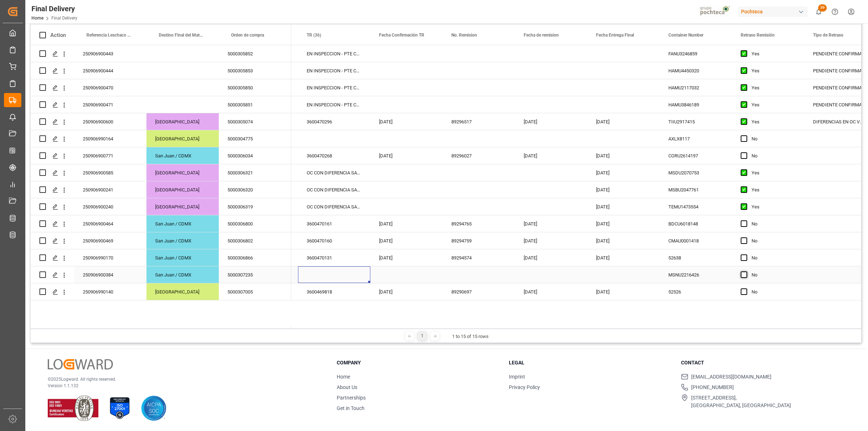 The height and width of the screenshot is (431, 868). Describe the element at coordinates (696, 223) in the screenshot. I see `div: BDCU6018148` at that location.